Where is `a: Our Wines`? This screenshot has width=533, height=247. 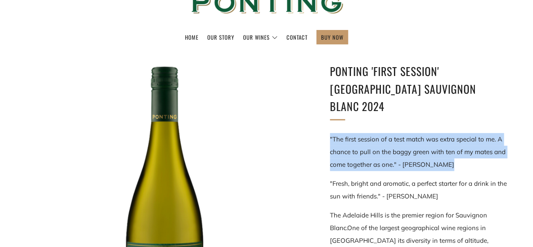 a: Our Wines is located at coordinates (261, 37).